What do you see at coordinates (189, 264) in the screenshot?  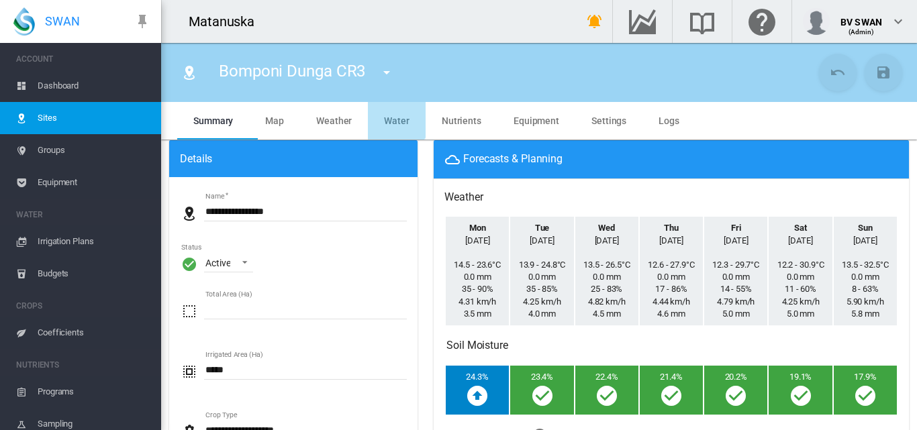 I see `i: Active` at bounding box center [189, 264].